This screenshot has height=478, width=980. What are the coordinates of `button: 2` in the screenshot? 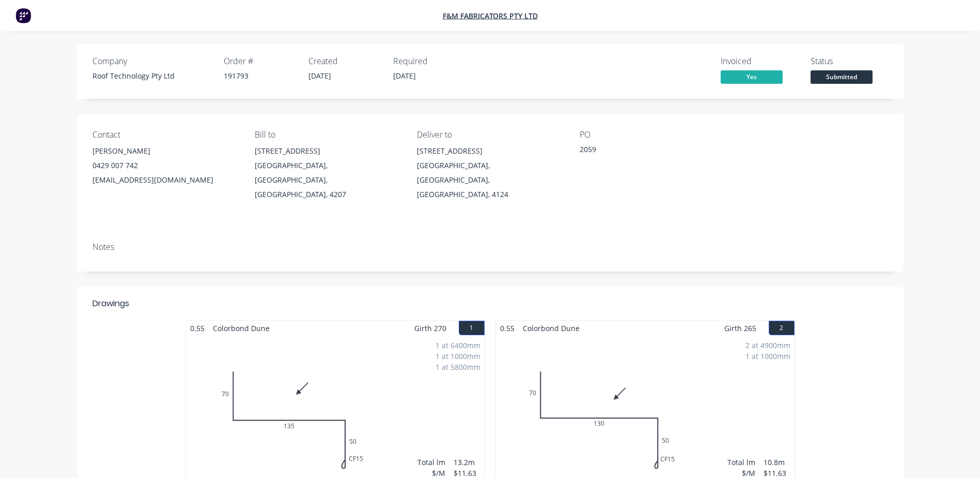 It's located at (781, 328).